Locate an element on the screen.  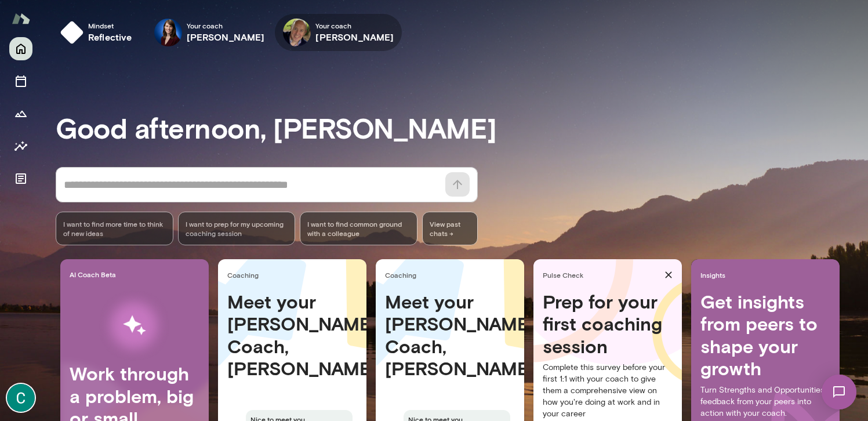
img: David McPherson is located at coordinates (297, 32).